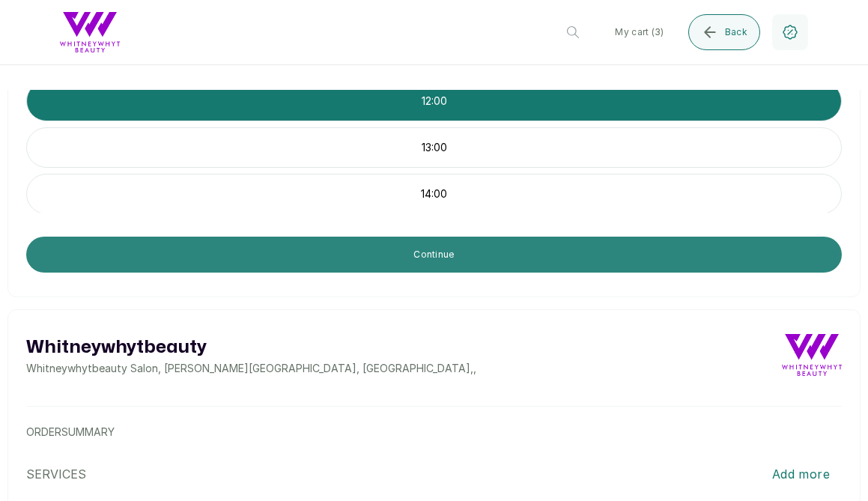 This screenshot has height=501, width=868. Describe the element at coordinates (434, 148) in the screenshot. I see `p: 13:00` at that location.